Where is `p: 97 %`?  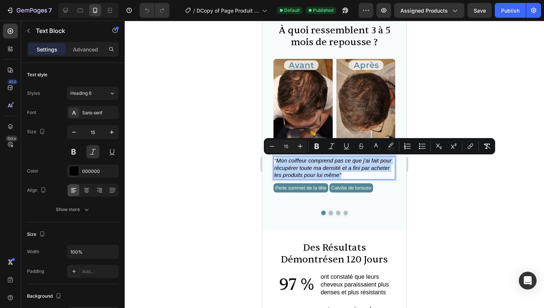 p: 97 % is located at coordinates (34, 264).